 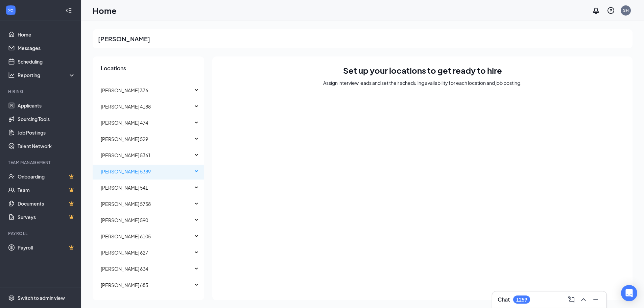 What do you see at coordinates (611, 11) in the screenshot?
I see `svg: QuestionInfo` at bounding box center [611, 11].